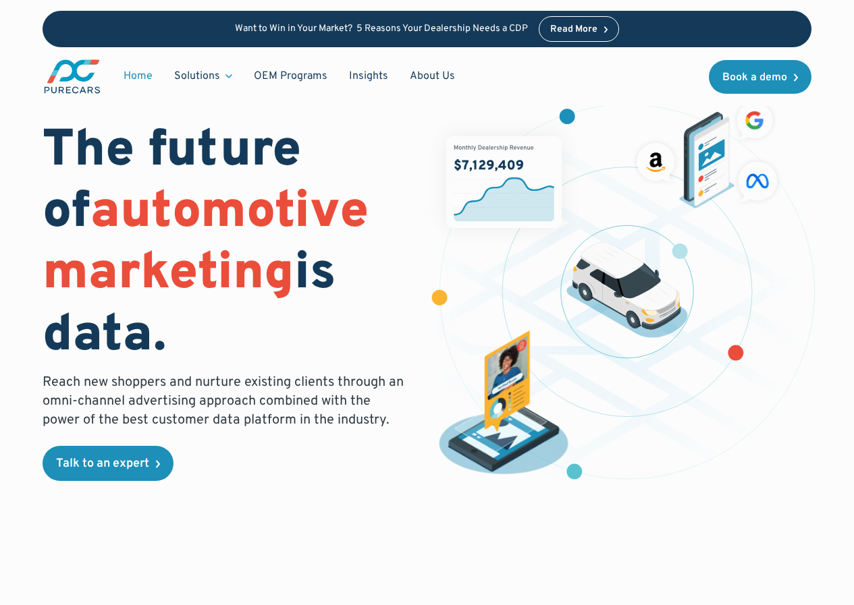 The image size is (854, 605). Describe the element at coordinates (138, 76) in the screenshot. I see `a: Home` at that location.